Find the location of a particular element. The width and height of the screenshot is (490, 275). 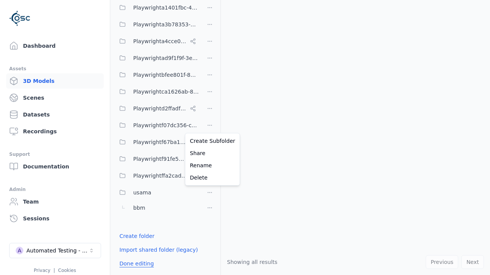

a: Create Subfolder is located at coordinates (212, 141).